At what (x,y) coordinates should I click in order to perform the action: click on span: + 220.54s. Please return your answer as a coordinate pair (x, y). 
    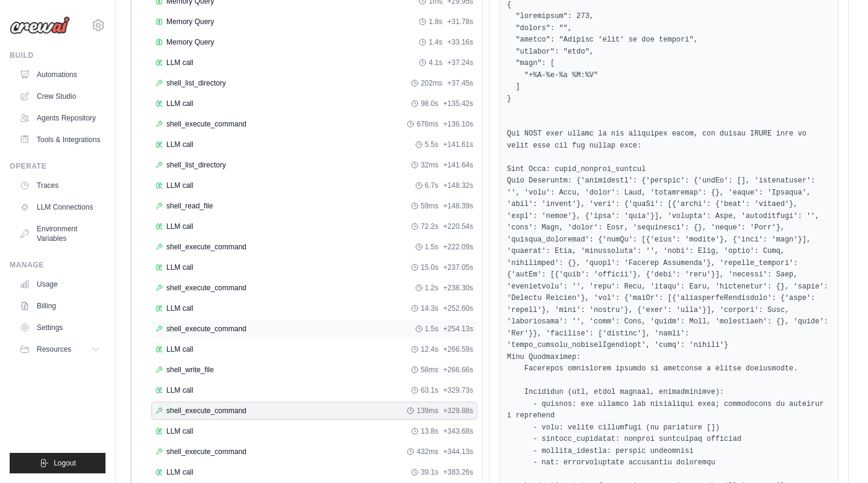
    Looking at the image, I should click on (458, 227).